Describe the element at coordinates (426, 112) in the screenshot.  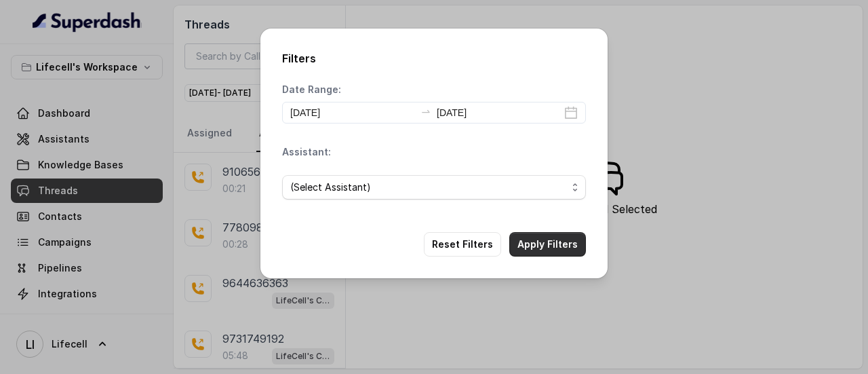
I see `span: to` at that location.